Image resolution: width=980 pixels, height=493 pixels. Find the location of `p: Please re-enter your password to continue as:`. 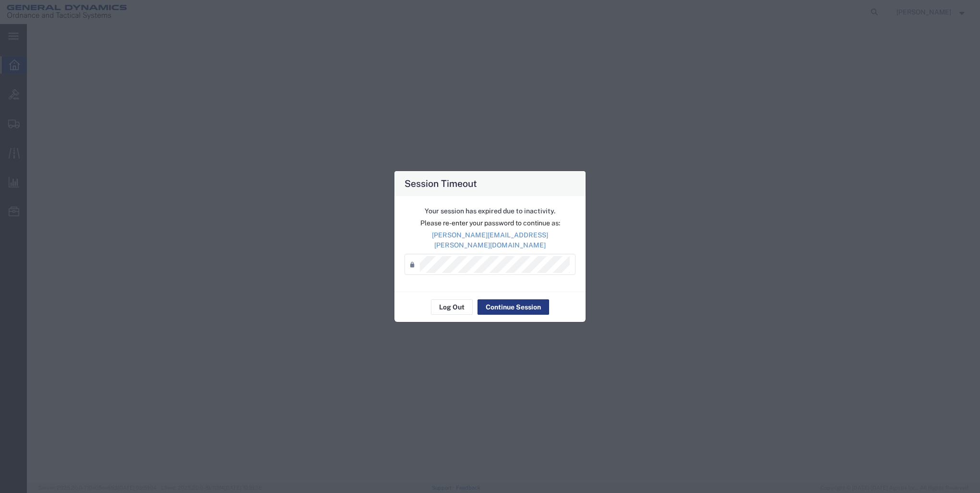

p: Please re-enter your password to continue as: is located at coordinates (490, 223).